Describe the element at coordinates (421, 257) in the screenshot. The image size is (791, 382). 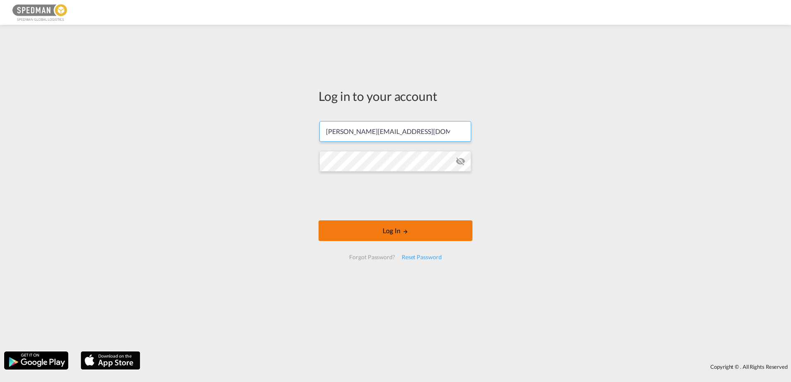
I see `div: Reset Password` at that location.